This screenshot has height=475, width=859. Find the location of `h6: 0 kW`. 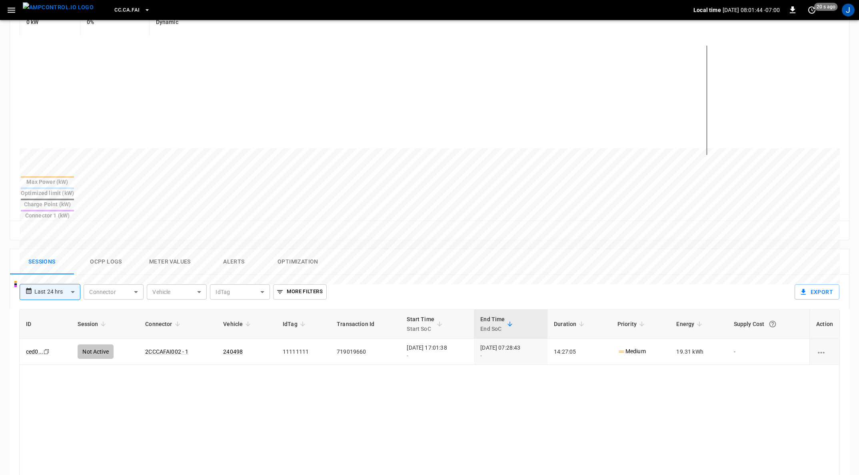

h6: 0 kW is located at coordinates (40, 22).